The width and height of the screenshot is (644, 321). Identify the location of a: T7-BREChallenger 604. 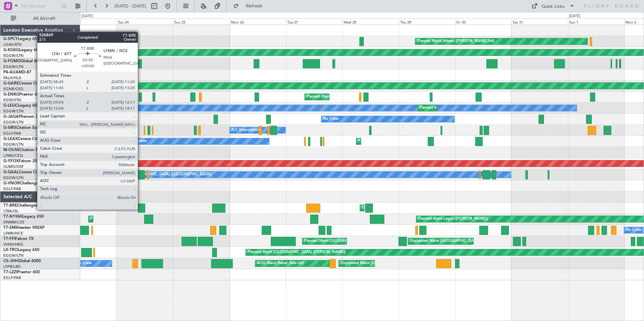
(24, 206).